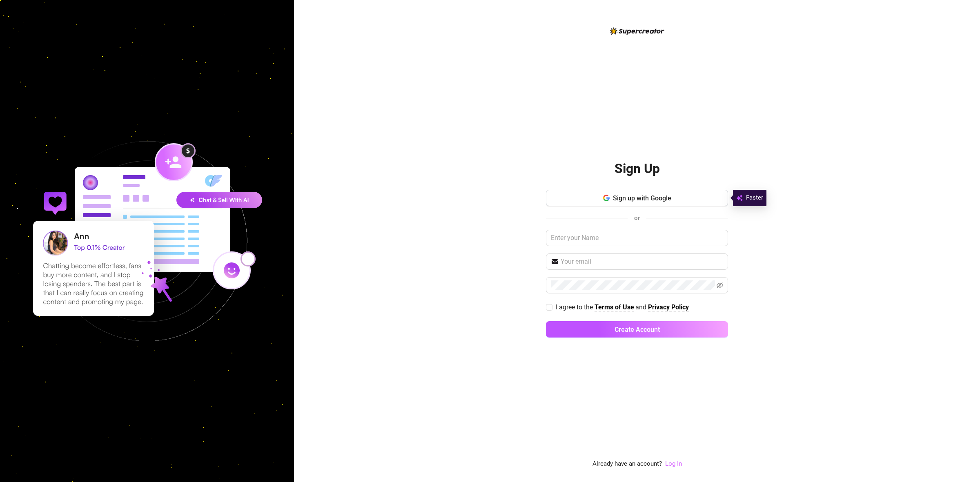 This screenshot has width=980, height=482. Describe the element at coordinates (720, 286) in the screenshot. I see `span: eye-invisible` at that location.